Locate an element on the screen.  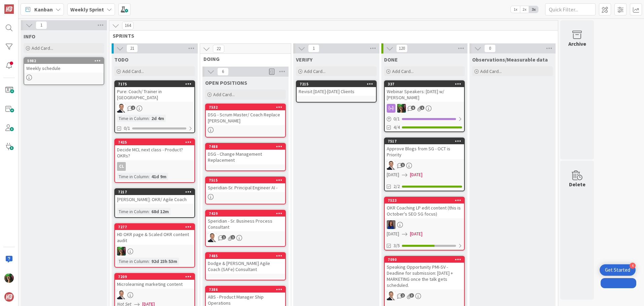
div: Archive is located at coordinates (577, 44).